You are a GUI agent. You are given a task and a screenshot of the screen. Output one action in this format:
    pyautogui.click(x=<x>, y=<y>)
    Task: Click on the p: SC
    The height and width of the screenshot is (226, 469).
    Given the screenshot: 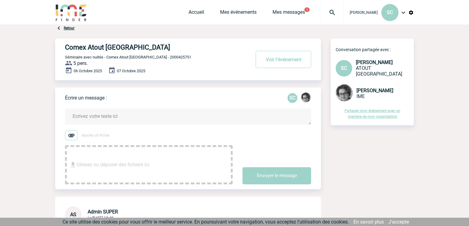 What is the action you would take?
    pyautogui.click(x=292, y=98)
    